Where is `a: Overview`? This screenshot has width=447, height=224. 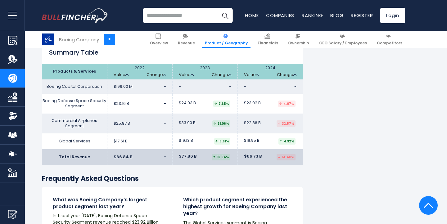 a: Overview is located at coordinates (159, 39).